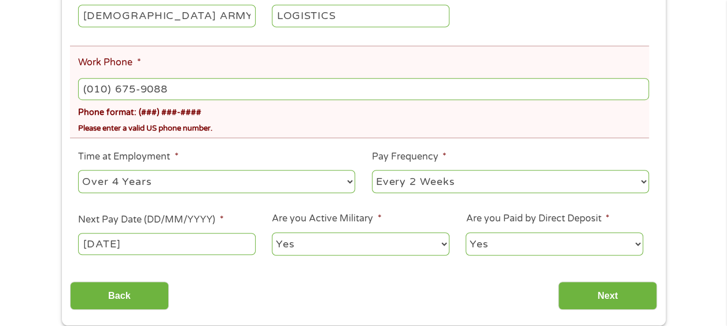 Image resolution: width=727 pixels, height=326 pixels. I want to click on div: Phone format: (###) ###-####, so click(363, 111).